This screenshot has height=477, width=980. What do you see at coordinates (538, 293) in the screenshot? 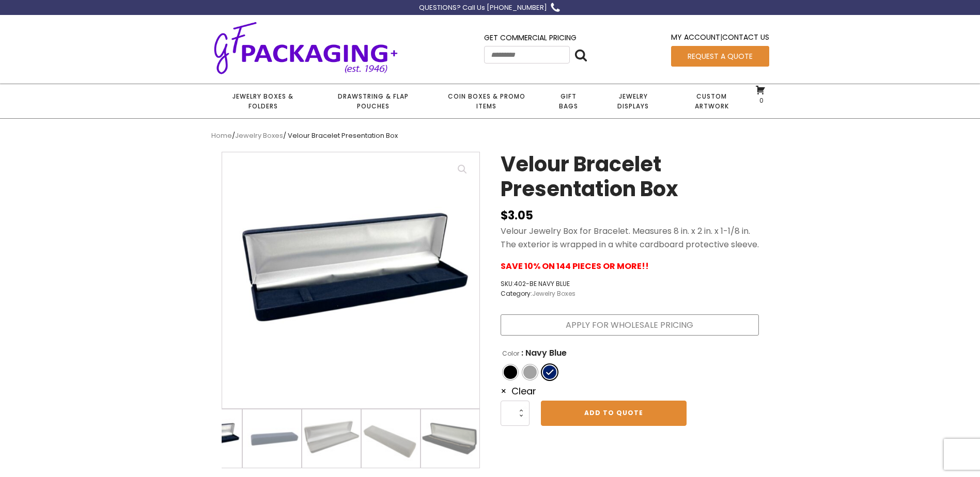
I see `span: Category:` at bounding box center [538, 293].